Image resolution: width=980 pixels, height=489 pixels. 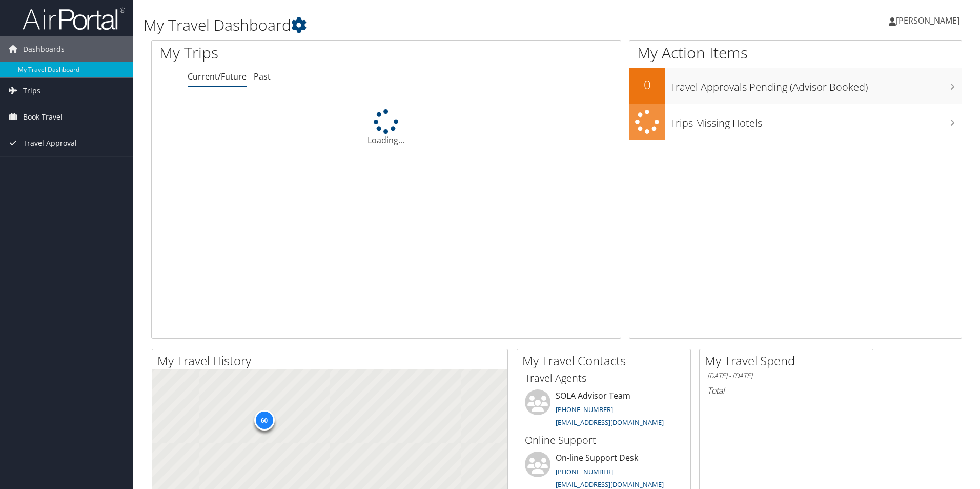 I want to click on a: Trips Missing Hotels, so click(x=796, y=122).